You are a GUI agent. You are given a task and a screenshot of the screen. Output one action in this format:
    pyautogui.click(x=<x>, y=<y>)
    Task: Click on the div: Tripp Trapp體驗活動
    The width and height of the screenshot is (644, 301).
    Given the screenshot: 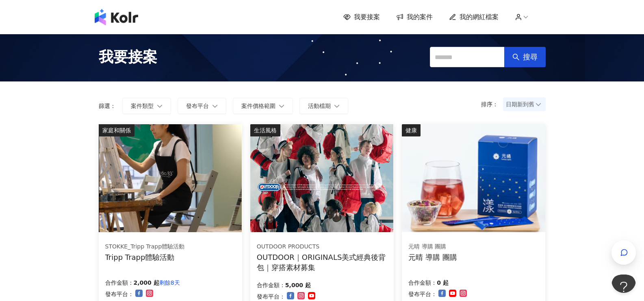 What is the action you would take?
    pyautogui.click(x=145, y=257)
    